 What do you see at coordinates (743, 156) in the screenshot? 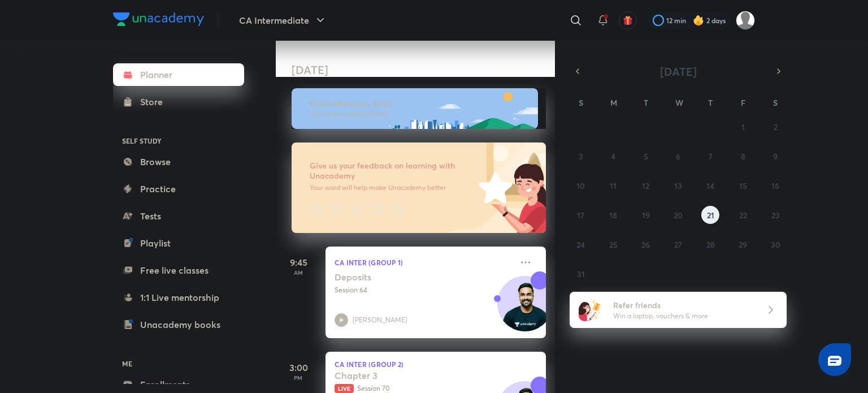
I see `abbr: August 8, 2025` at bounding box center [743, 156].